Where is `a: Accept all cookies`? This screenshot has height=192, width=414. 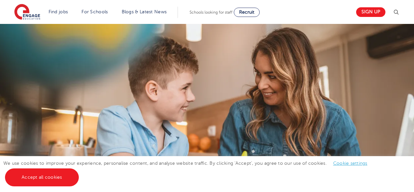
a: Accept all cookies is located at coordinates (42, 178).